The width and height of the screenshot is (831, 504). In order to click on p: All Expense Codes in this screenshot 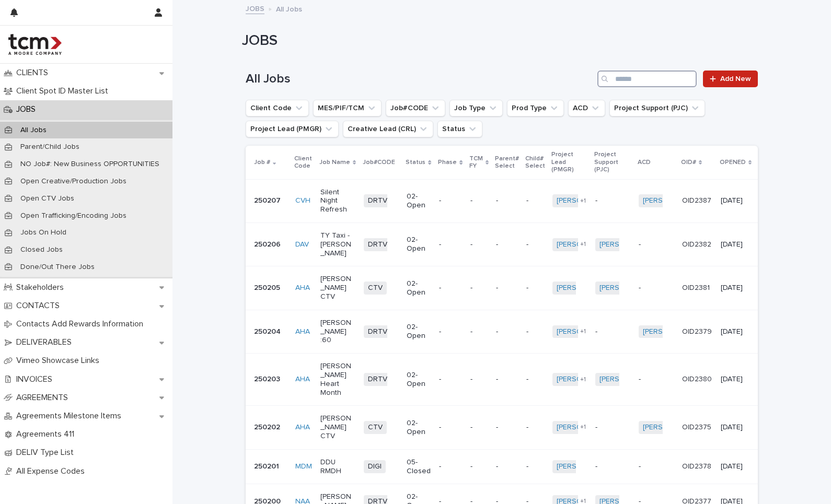, I will do `click(52, 472)`.